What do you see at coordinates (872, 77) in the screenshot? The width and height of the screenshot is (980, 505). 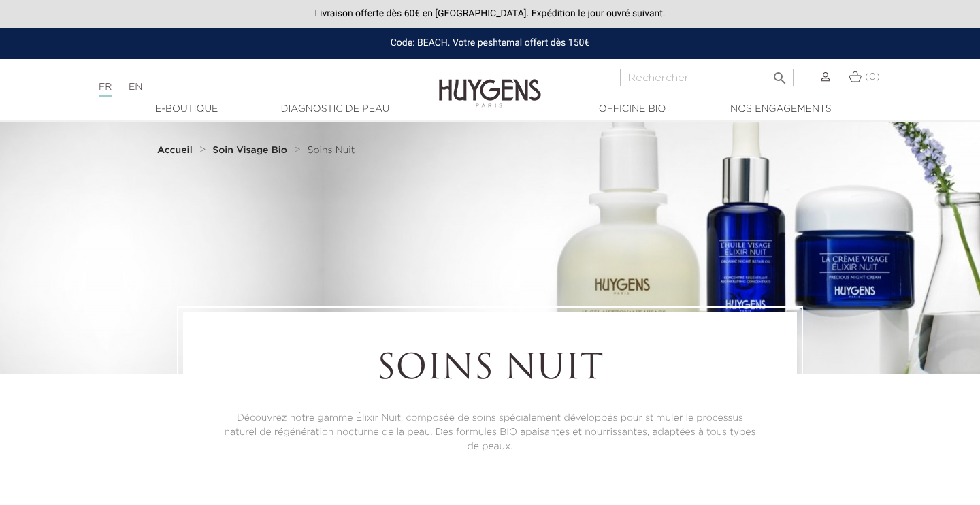 I see `span: (0)` at bounding box center [872, 77].